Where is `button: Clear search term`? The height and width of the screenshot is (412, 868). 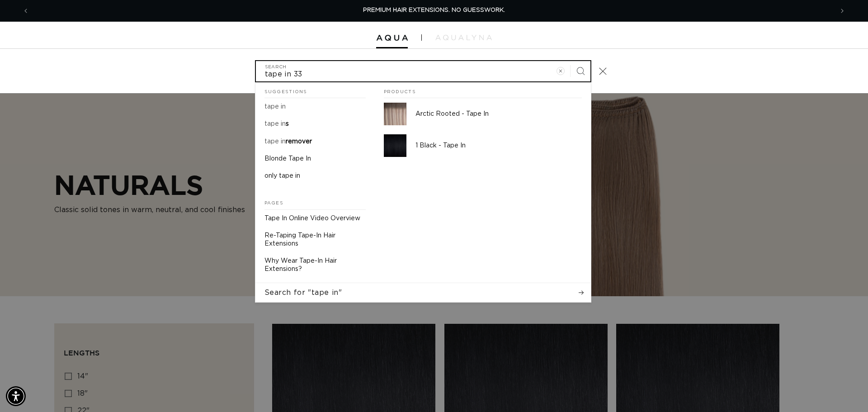
button: Clear search term is located at coordinates (561, 71).